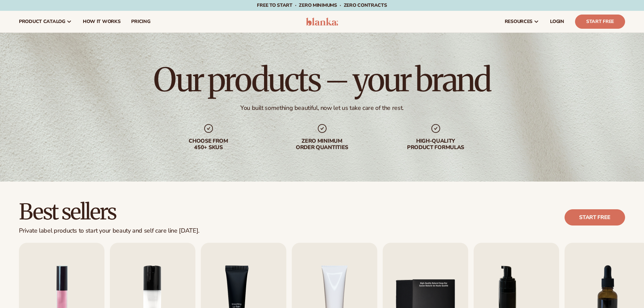 The height and width of the screenshot is (308, 644). What do you see at coordinates (322, 108) in the screenshot?
I see `div: You built something beautiful, now let us take care of the rest.` at bounding box center [322, 108].